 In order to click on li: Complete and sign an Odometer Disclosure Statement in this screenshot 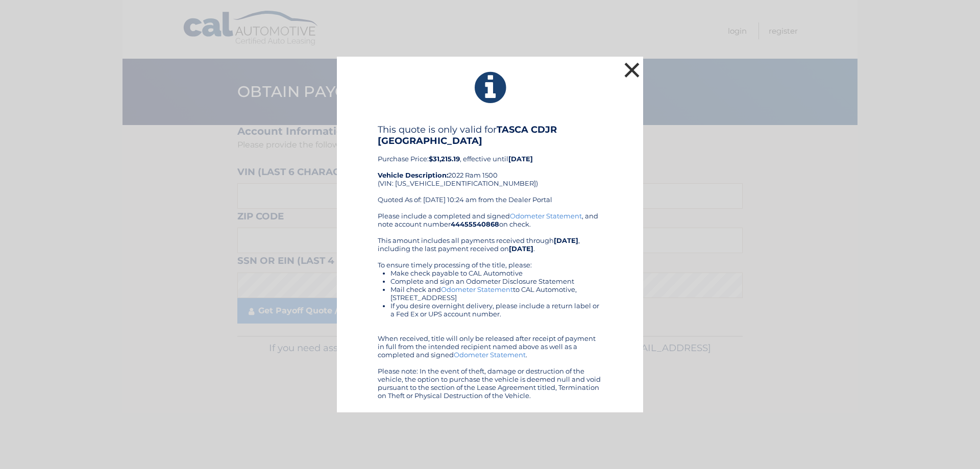, I will do `click(496, 281)`.